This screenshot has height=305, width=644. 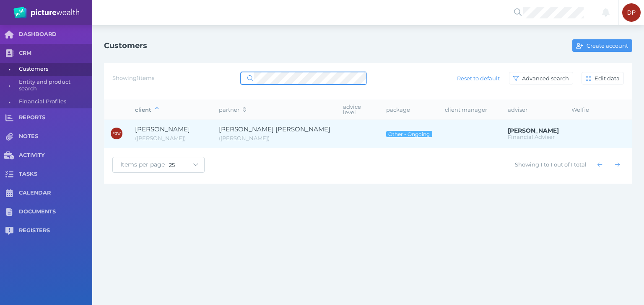 I want to click on span: TASKS, so click(x=55, y=174).